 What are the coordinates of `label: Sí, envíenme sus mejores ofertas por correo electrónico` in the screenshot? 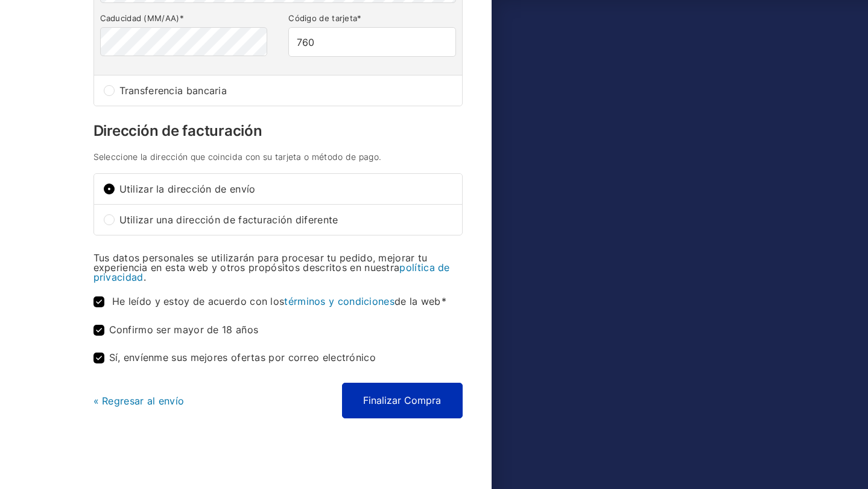 It's located at (234, 358).